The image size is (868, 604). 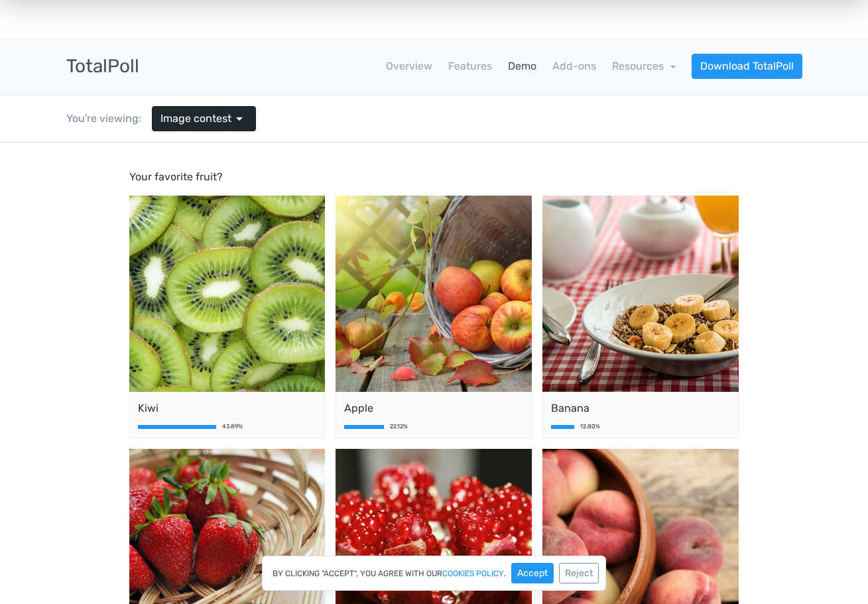 I want to click on span: Banana, so click(x=641, y=266).